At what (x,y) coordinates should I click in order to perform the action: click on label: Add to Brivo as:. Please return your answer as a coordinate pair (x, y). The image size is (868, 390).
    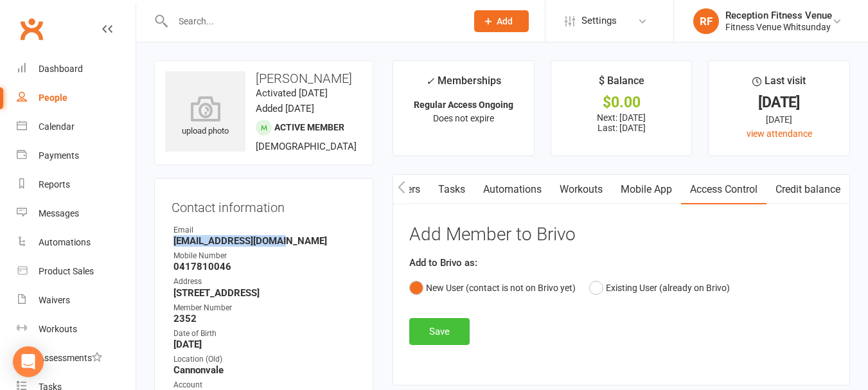
    Looking at the image, I should click on (443, 262).